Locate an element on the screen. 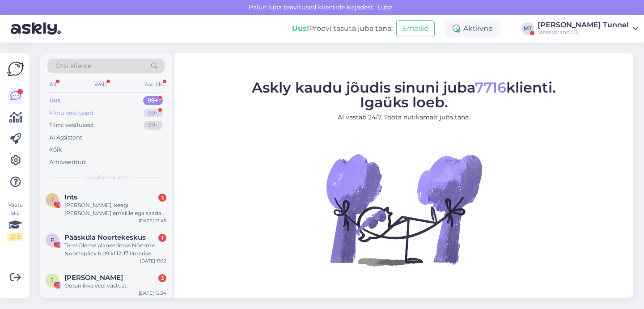 The width and height of the screenshot is (644, 309). span: J is located at coordinates (52, 280).